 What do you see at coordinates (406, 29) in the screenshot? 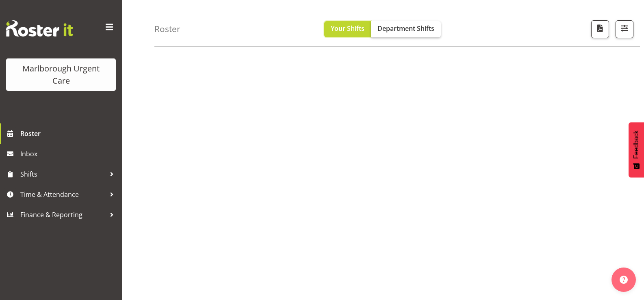
I see `span: Department Shifts` at bounding box center [406, 29].